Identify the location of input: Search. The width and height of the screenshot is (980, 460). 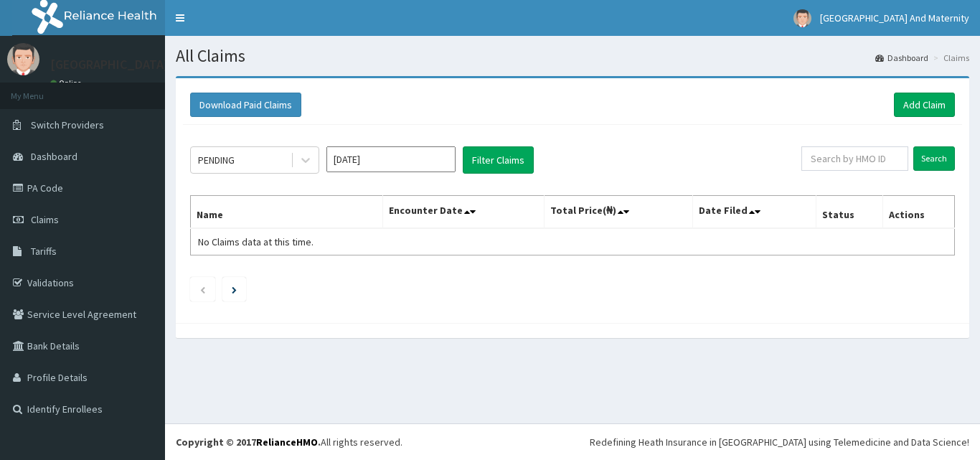
(934, 159).